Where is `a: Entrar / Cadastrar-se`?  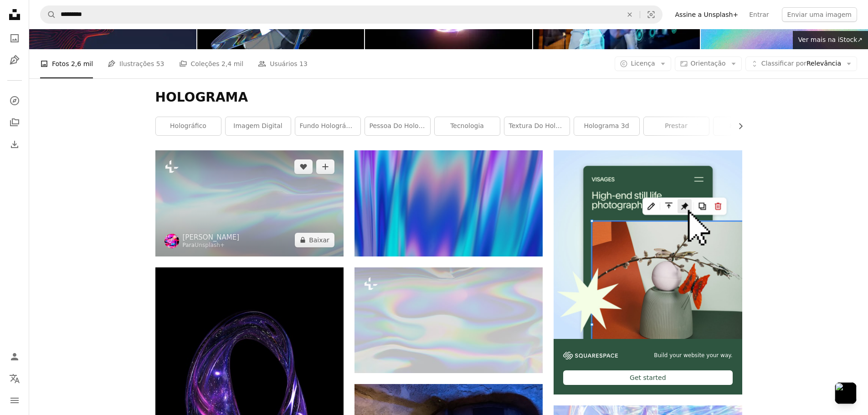
a: Entrar / Cadastrar-se is located at coordinates (14, 357).